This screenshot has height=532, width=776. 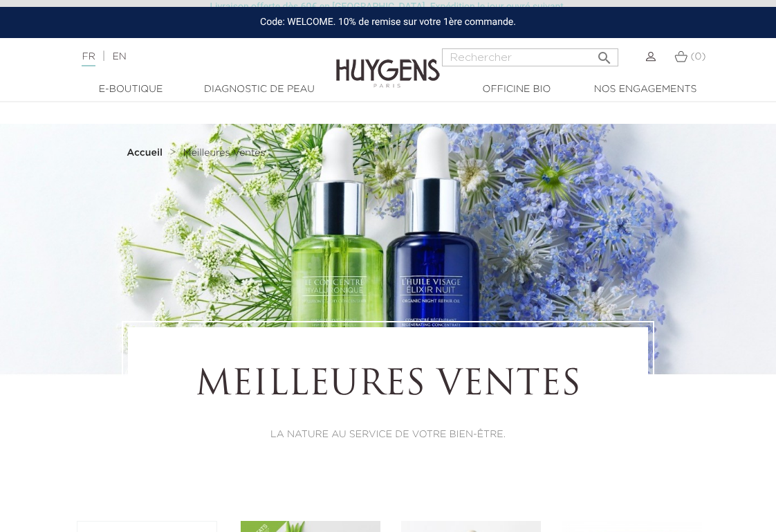 What do you see at coordinates (145, 153) in the screenshot?
I see `strong: Accueil` at bounding box center [145, 153].